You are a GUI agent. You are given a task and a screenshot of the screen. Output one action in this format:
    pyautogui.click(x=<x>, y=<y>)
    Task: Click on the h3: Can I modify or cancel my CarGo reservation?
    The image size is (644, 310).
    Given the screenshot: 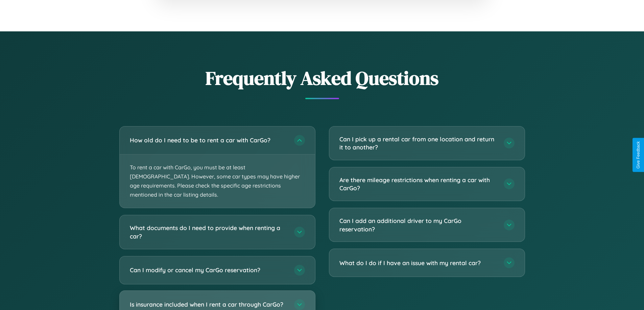 What is the action you would take?
    pyautogui.click(x=208, y=270)
    